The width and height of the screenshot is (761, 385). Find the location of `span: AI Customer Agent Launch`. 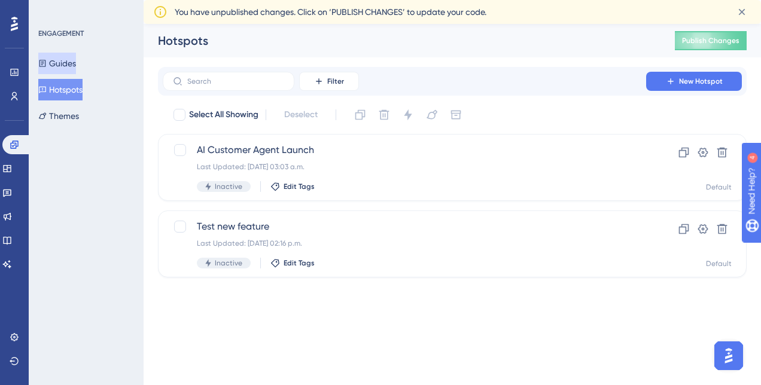

span: AI Customer Agent Launch is located at coordinates (404, 150).